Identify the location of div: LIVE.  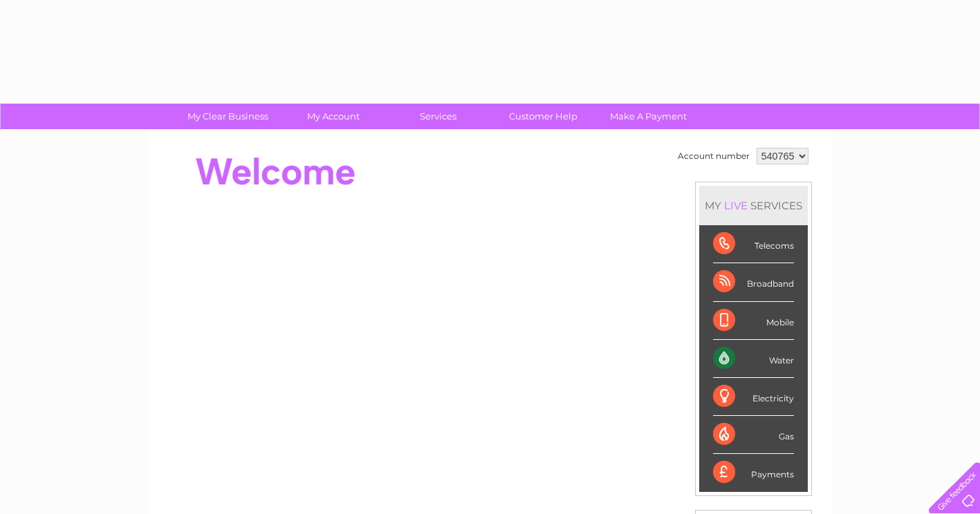
(736, 205).